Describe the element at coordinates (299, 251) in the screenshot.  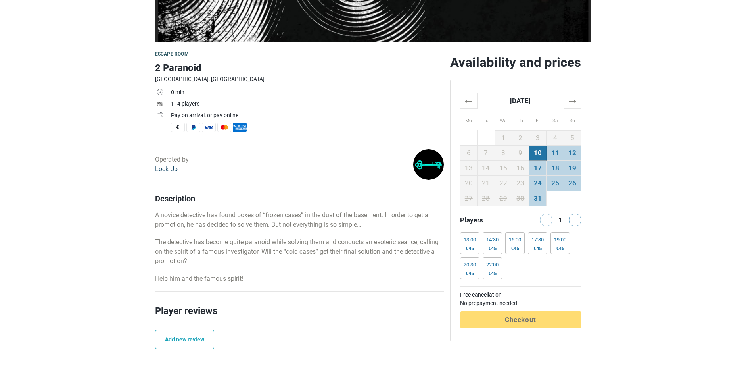
I see `p: The detective has become quite paranoid while solving them and conducts an esoteric seance, calli...` at that location.